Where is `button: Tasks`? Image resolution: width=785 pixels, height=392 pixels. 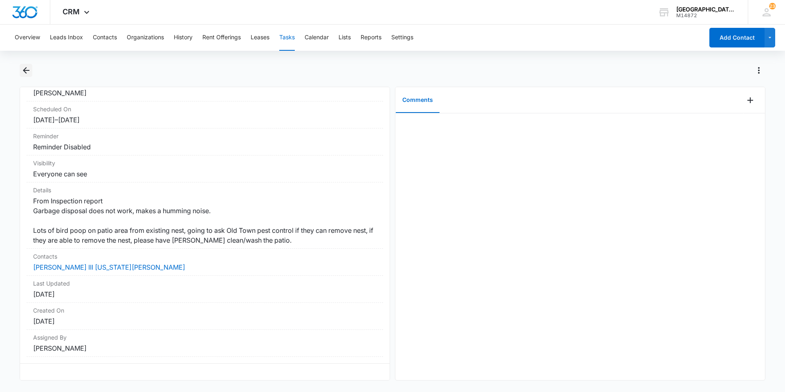
button: Tasks is located at coordinates (287, 38).